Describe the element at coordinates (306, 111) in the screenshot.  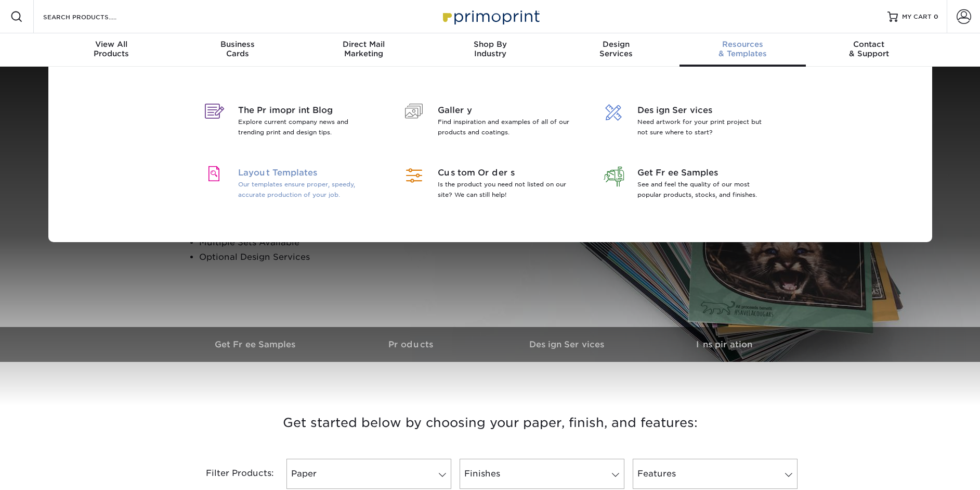
I see `span: The Primoprint Blog` at that location.